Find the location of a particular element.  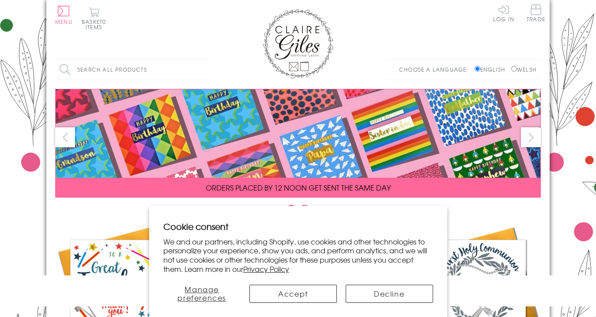

a: Trade is located at coordinates (536, 14).